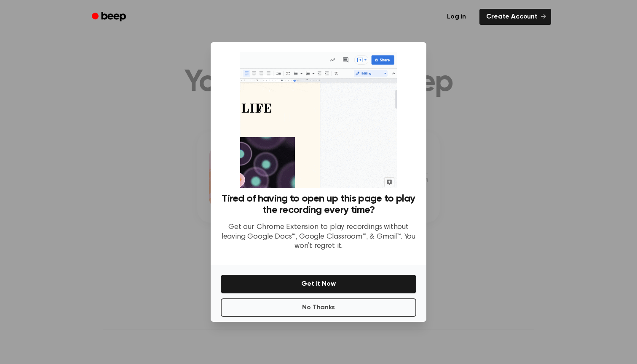  I want to click on img: Beep extension in action, so click(318, 120).